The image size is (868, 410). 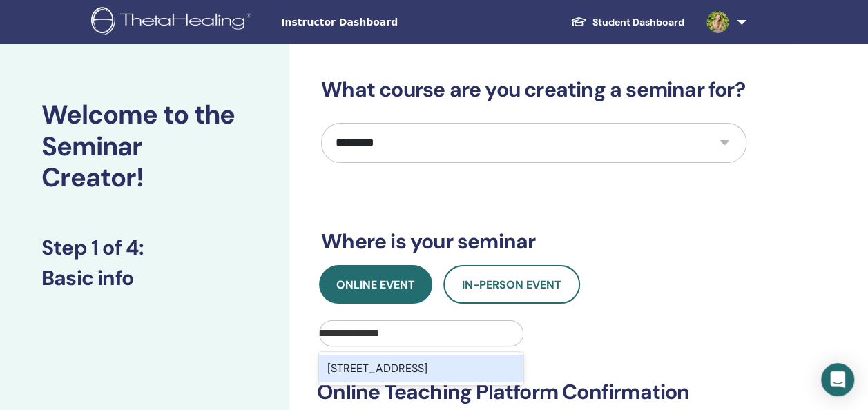 What do you see at coordinates (627, 22) in the screenshot?
I see `a: Student Dashboard` at bounding box center [627, 22].